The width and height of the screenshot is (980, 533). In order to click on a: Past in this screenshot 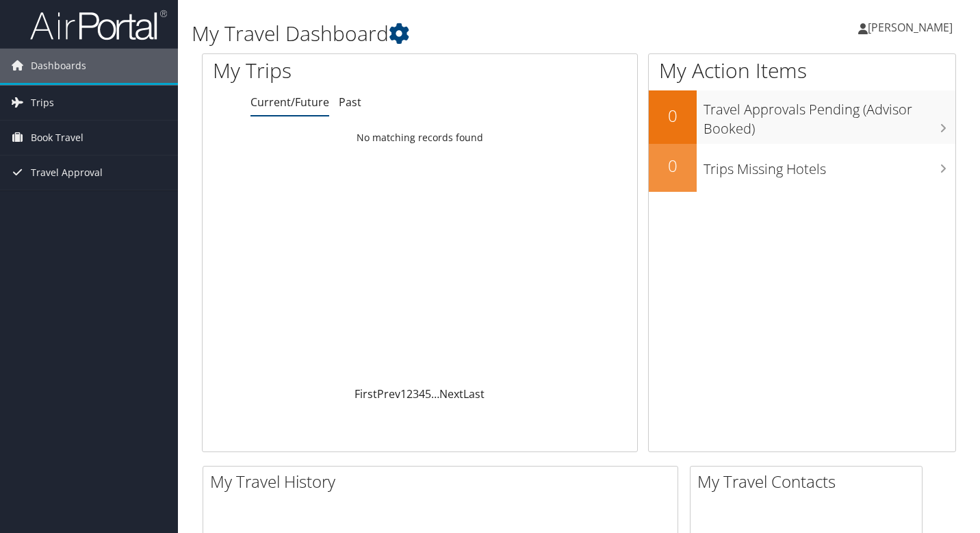, I will do `click(349, 102)`.